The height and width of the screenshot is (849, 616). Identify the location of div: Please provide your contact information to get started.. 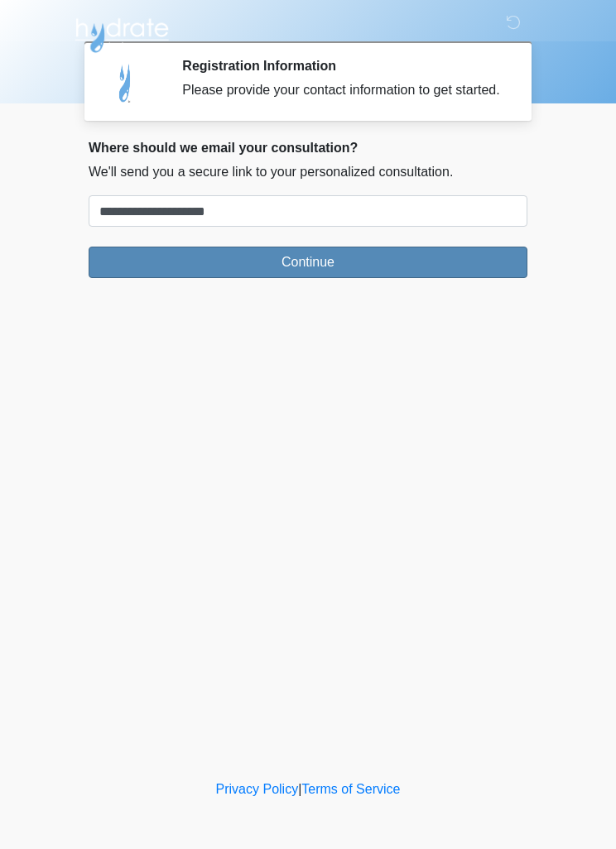
(342, 90).